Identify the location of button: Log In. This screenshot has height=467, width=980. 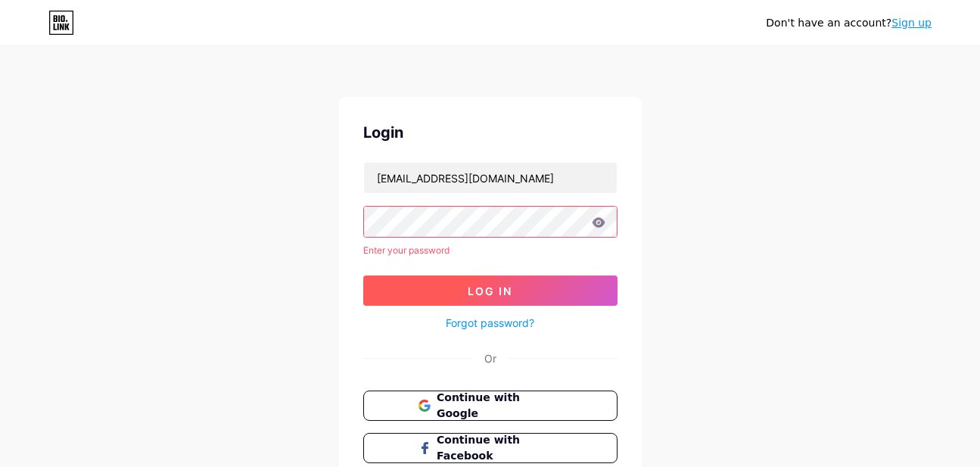
(490, 290).